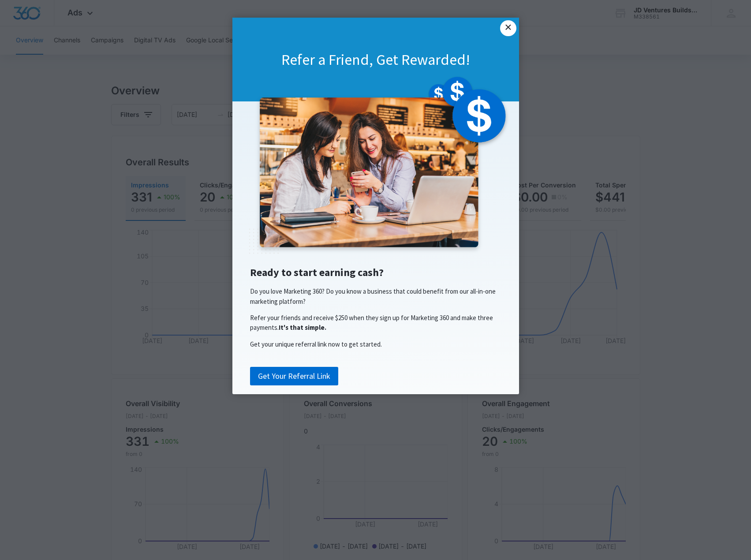  Describe the element at coordinates (316, 272) in the screenshot. I see `span: Ready to start earning cash?` at that location.